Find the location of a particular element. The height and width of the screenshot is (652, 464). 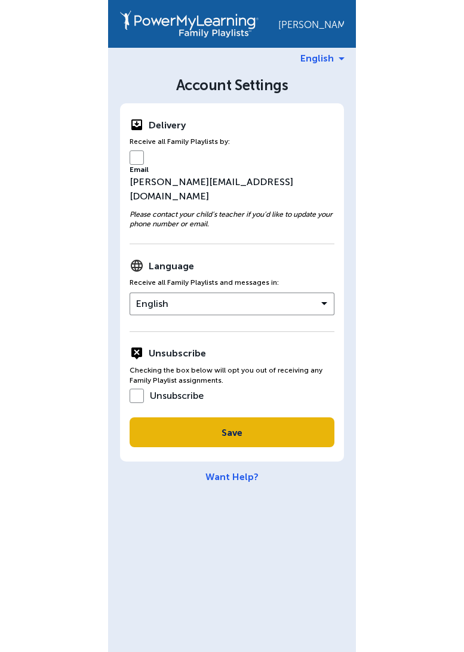

em: Please contact your child’s teacher if you’d like to update your phone number or email. is located at coordinates (231, 219).